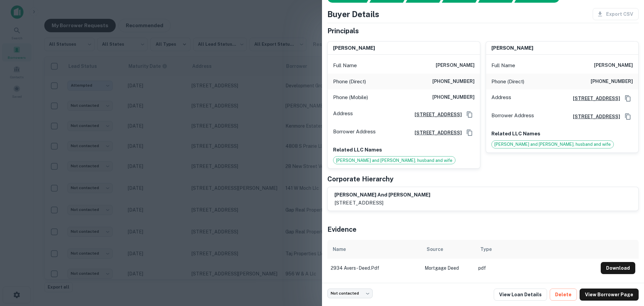  Describe the element at coordinates (374, 268) in the screenshot. I see `td: 2934 avers - deed.pdf` at that location.